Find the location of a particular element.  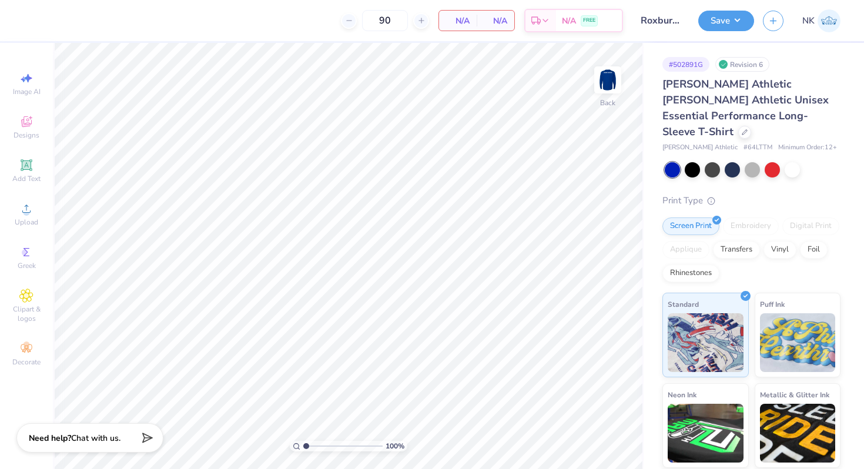

input: Untitled Design is located at coordinates (660, 21).